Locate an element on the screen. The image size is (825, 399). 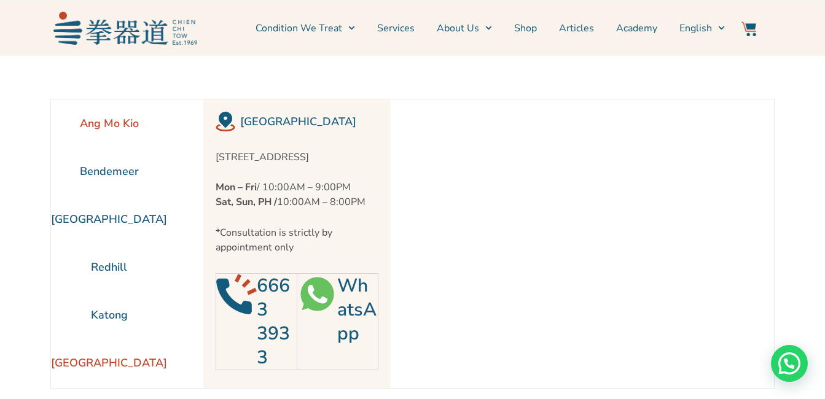
a: About Us is located at coordinates (464, 28).